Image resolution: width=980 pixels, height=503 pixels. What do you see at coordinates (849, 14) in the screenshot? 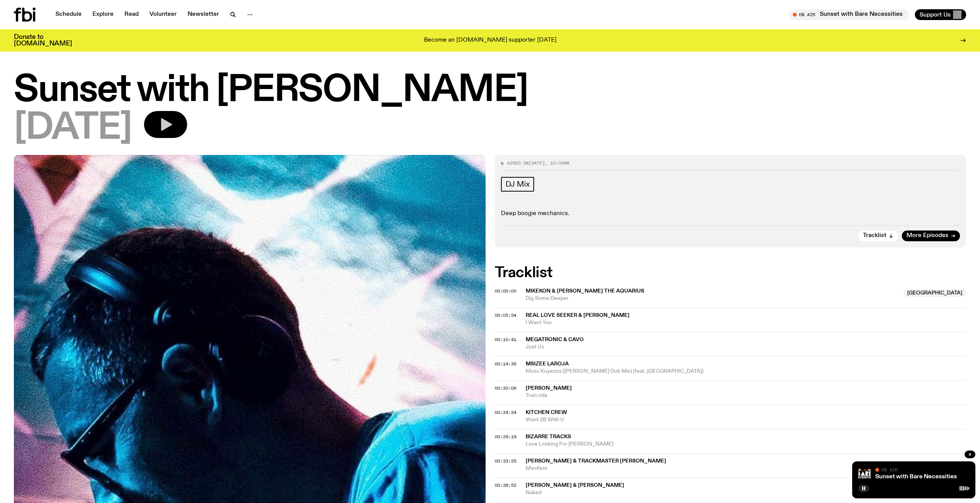
I see `button: On AirSunset with Bare Necessities` at bounding box center [849, 14].